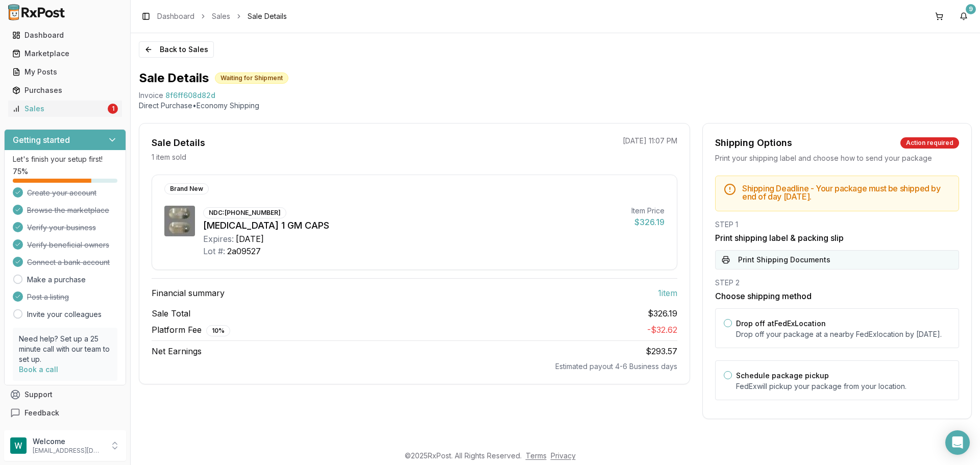 The image size is (980, 465). What do you see at coordinates (754, 143) in the screenshot?
I see `div: Shipping Options` at bounding box center [754, 143].